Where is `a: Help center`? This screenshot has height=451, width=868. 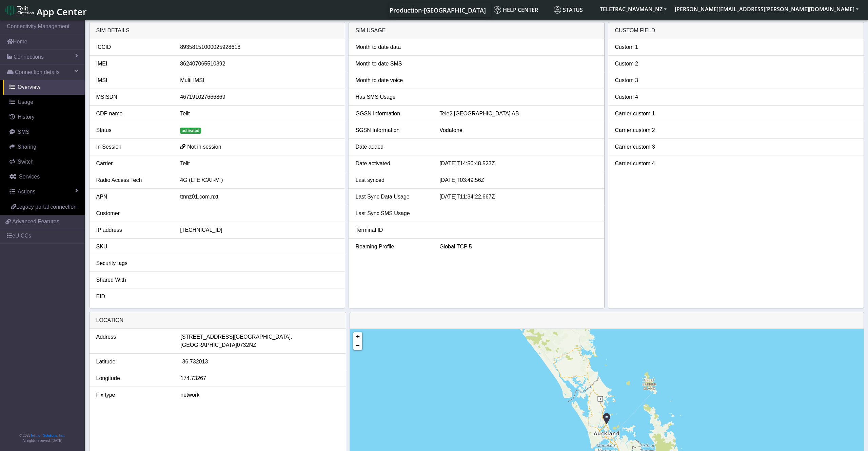 a: Help center is located at coordinates (521, 10).